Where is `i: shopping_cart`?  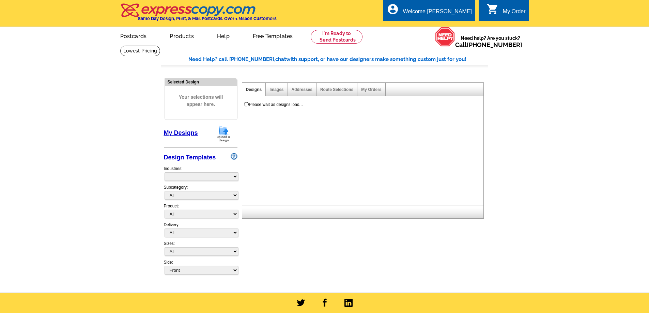 i: shopping_cart is located at coordinates (493, 9).